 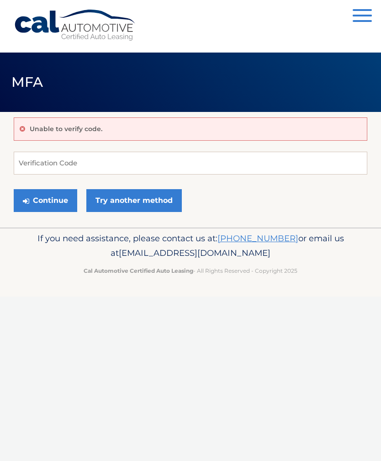 What do you see at coordinates (362, 16) in the screenshot?
I see `button: Menu` at bounding box center [362, 16].